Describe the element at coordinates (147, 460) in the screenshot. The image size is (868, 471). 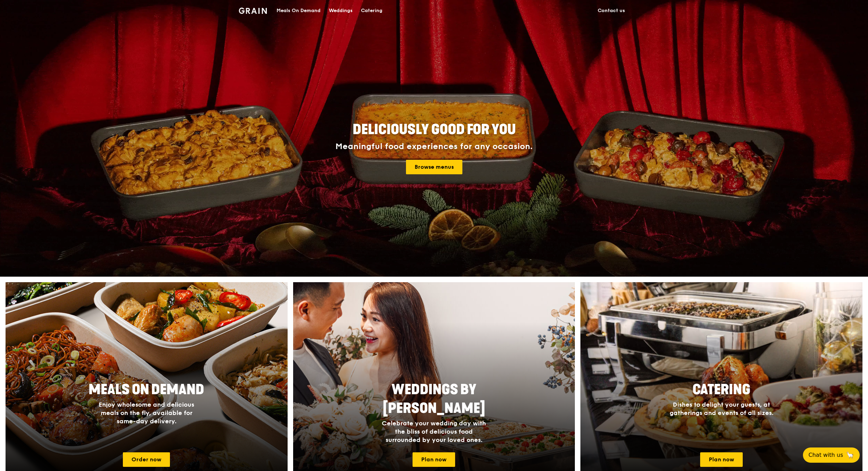
I see `a: Order now` at that location.